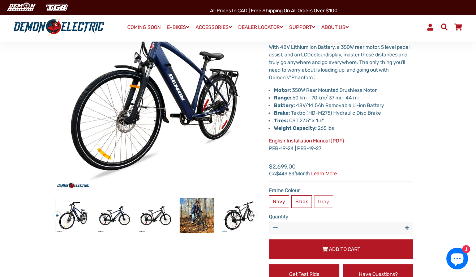  Describe the element at coordinates (21, 7) in the screenshot. I see `img: Demon Electric` at that location.